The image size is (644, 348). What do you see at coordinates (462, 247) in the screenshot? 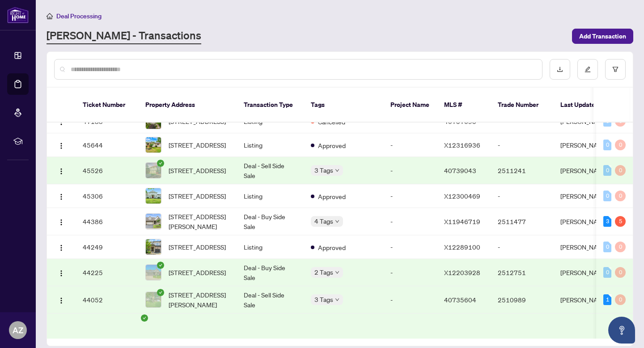
I see `span: X12289100` at bounding box center [462, 247].